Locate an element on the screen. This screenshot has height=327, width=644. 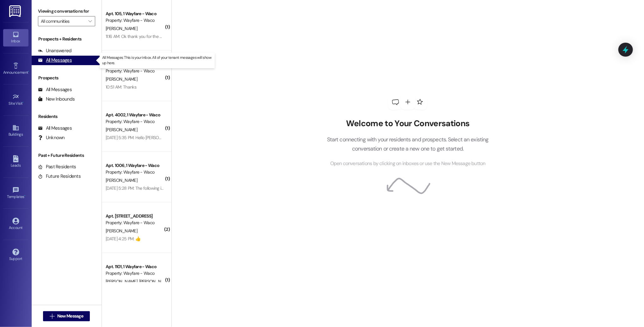
div: Apt. 1006, 1 Wayfare - Waco is located at coordinates (135, 165).